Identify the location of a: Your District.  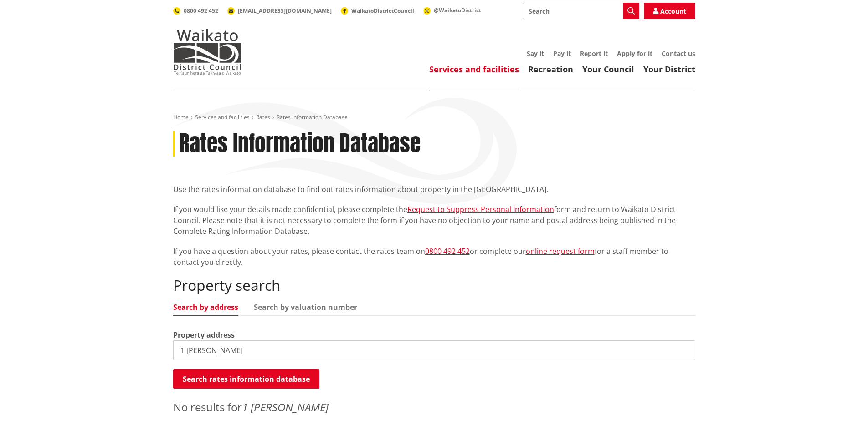
(669, 69).